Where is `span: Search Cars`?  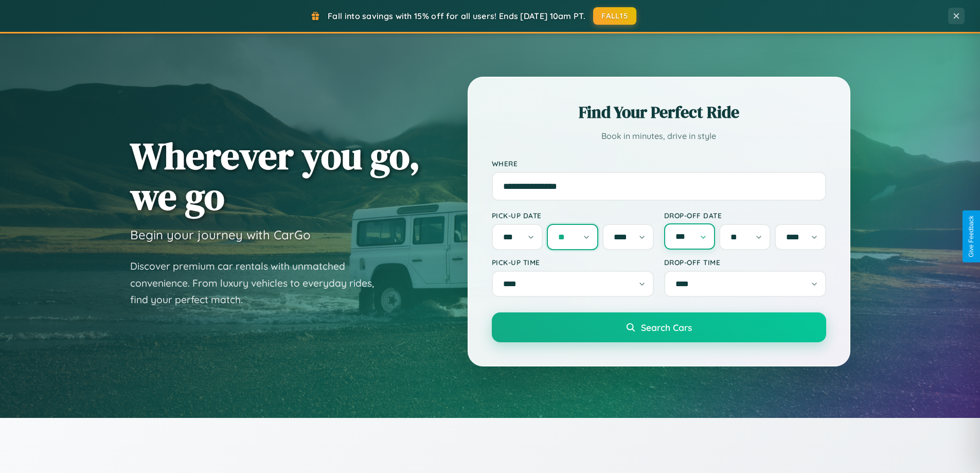
span: Search Cars is located at coordinates (666, 327).